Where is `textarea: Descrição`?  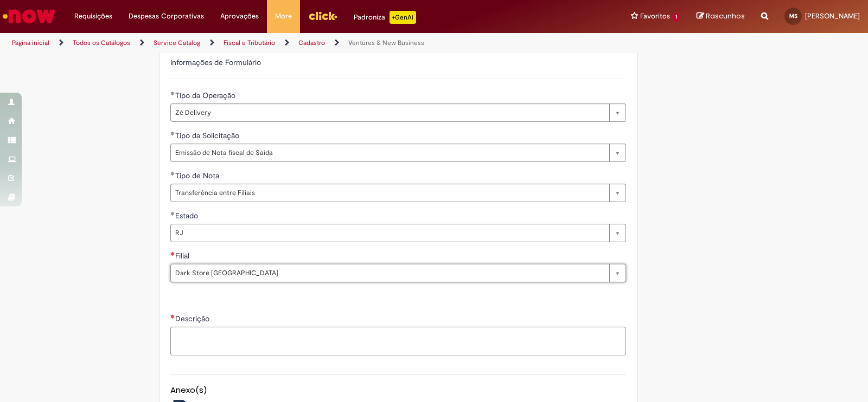 textarea: Descrição is located at coordinates (398, 342).